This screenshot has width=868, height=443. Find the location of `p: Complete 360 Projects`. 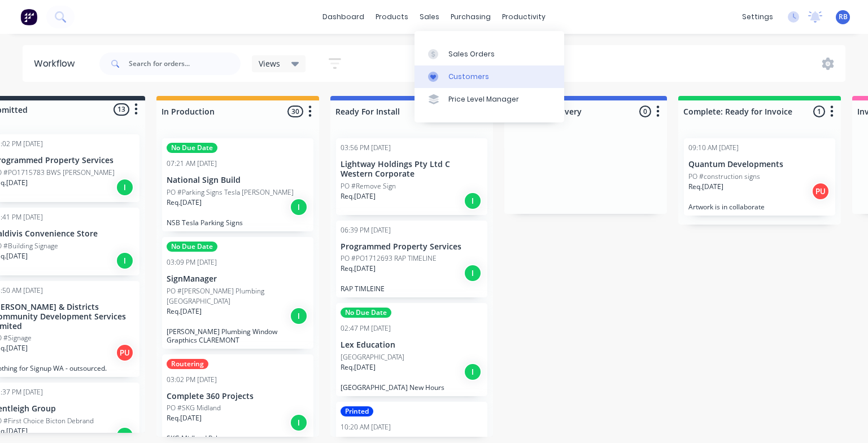

p: Complete 360 Projects is located at coordinates (238, 396).